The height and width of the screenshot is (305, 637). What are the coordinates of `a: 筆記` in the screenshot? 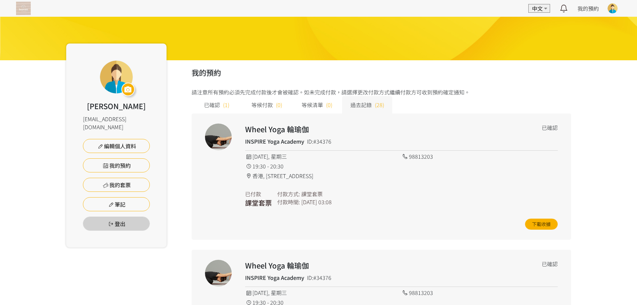 It's located at (116, 204).